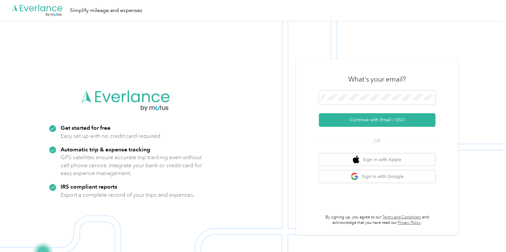  I want to click on p: Export a complete record of your trips and expenses., so click(128, 195).